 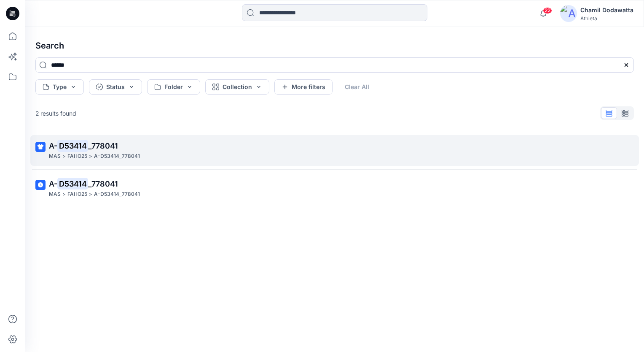 What do you see at coordinates (607, 10) in the screenshot?
I see `div: Chamil Dodawatta` at bounding box center [607, 10].